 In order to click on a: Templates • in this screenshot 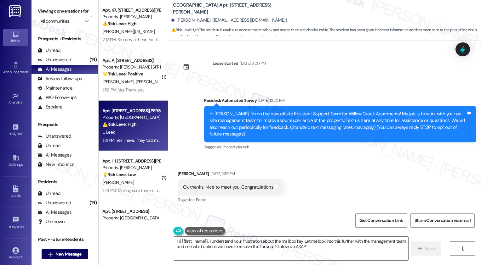, I will do `click(16, 223)`.